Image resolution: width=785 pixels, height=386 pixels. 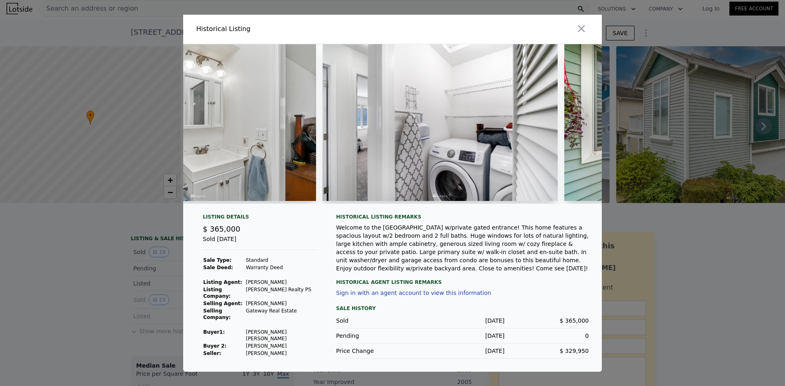 I want to click on strong: Listing Agent:, so click(x=222, y=282).